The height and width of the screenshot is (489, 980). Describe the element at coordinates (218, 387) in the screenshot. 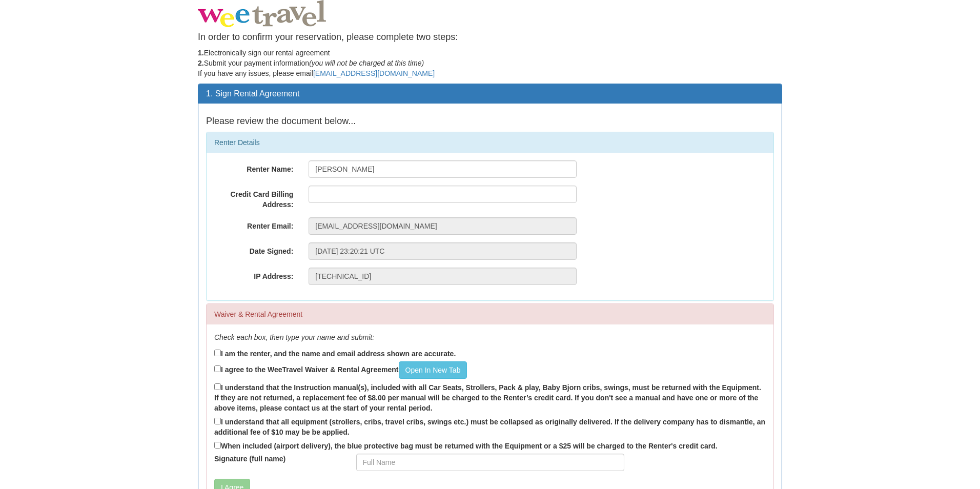

I see `input: I understand that the Instruction manual(s), included with all Car Seats, Strollers, Pack & play,...` at that location.